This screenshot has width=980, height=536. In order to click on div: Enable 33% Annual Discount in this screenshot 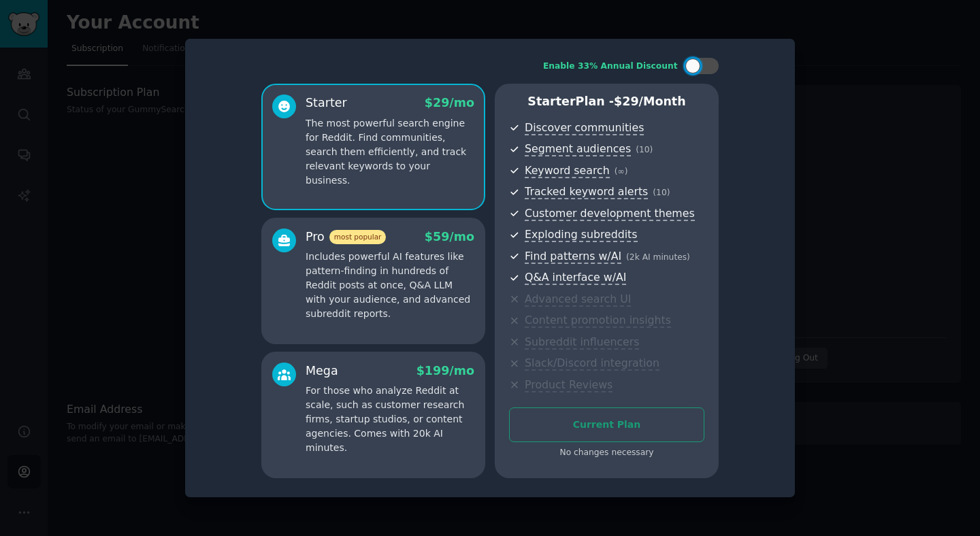, I will do `click(611, 67)`.